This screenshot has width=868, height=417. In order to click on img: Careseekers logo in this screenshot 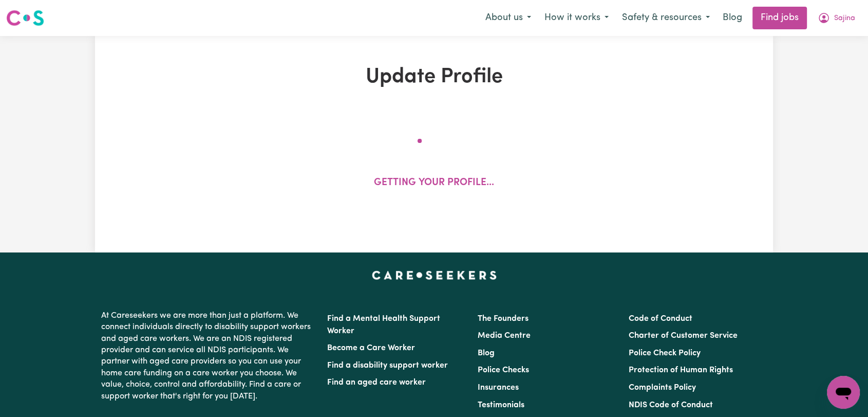, I will do `click(25, 18)`.